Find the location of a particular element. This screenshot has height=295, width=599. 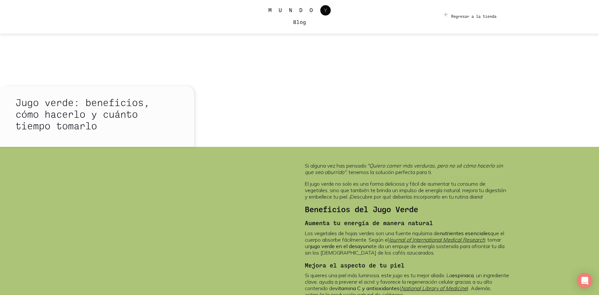

a: Journal of International Medical Research is located at coordinates (437, 240).